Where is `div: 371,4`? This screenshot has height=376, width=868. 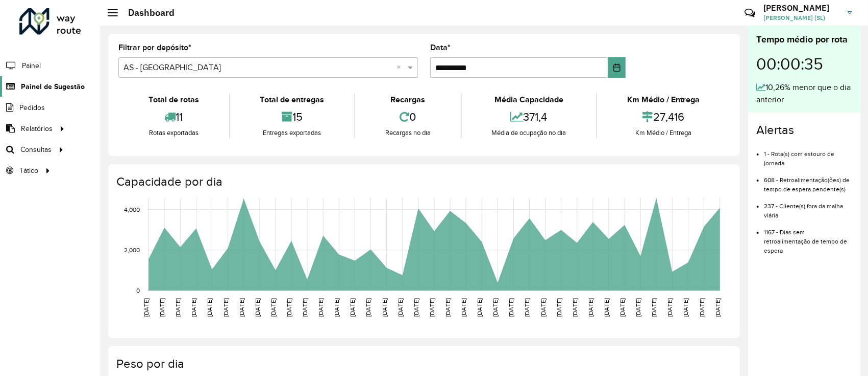
div: 371,4 is located at coordinates (529, 116).